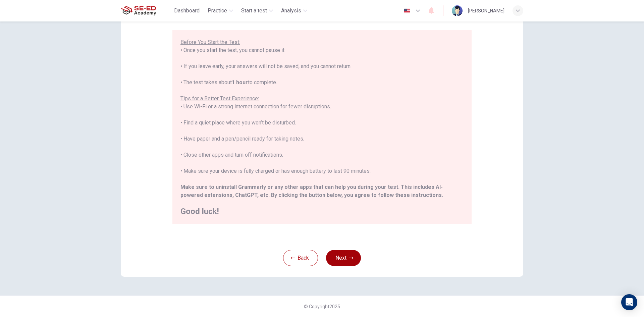  Describe the element at coordinates (457, 11) in the screenshot. I see `img: Profile picture` at that location.